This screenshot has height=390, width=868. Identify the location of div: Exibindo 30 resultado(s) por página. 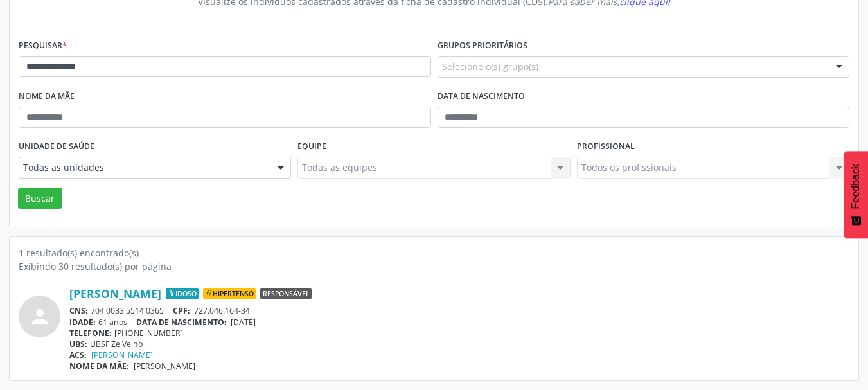
(433, 266).